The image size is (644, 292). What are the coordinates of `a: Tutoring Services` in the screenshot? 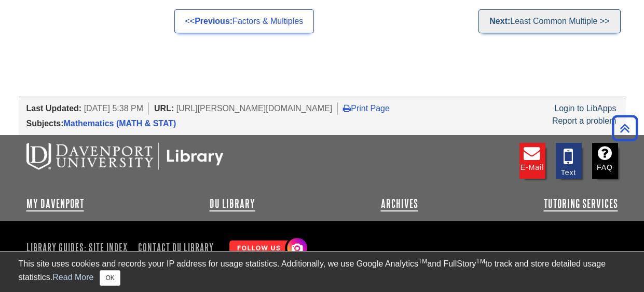 It's located at (580, 203).